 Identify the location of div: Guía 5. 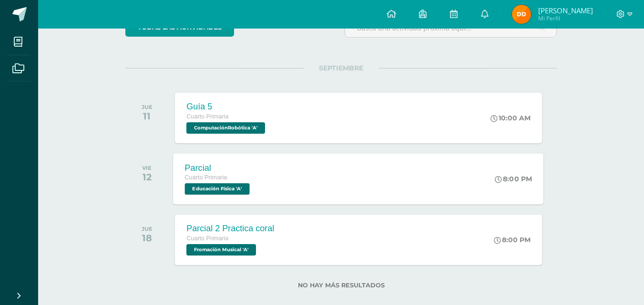
(226, 106).